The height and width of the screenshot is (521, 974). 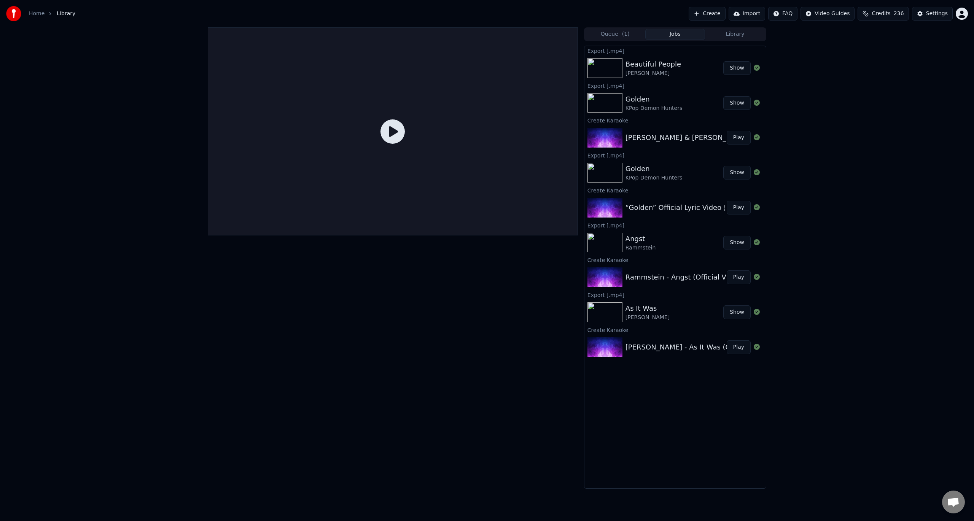 I want to click on img: youka, so click(x=14, y=14).